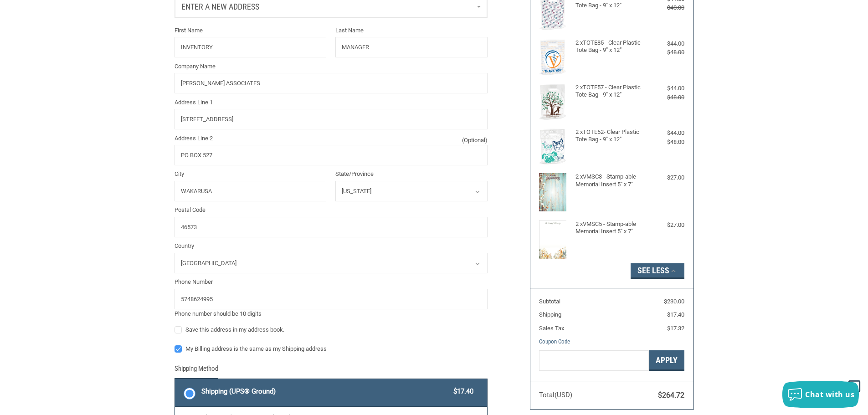 This screenshot has width=868, height=415. What do you see at coordinates (667, 360) in the screenshot?
I see `button: Apply` at bounding box center [667, 360].